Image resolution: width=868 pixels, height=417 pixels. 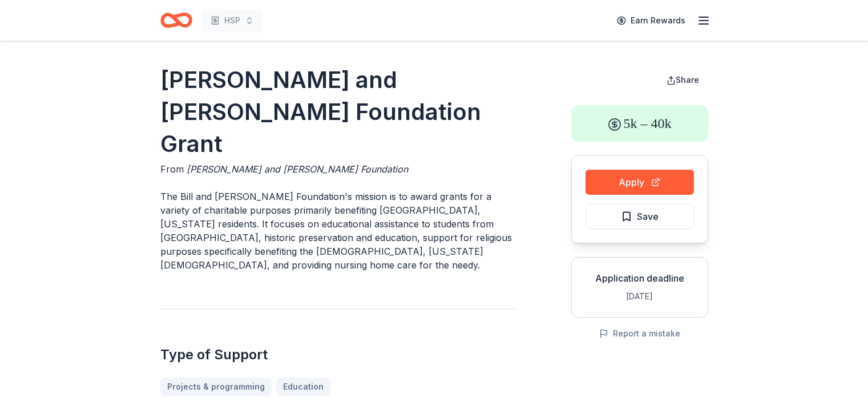 I want to click on a: Home, so click(x=176, y=20).